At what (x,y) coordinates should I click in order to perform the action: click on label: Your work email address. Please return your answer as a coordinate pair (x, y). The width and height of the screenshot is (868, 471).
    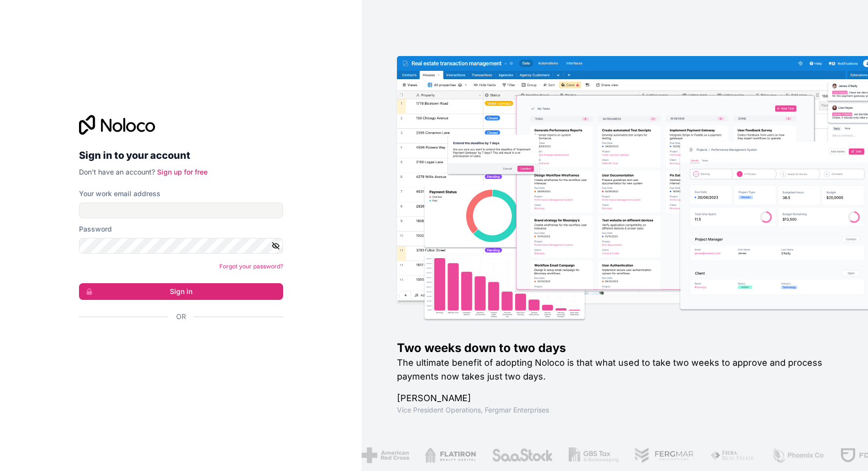
    Looking at the image, I should click on (120, 194).